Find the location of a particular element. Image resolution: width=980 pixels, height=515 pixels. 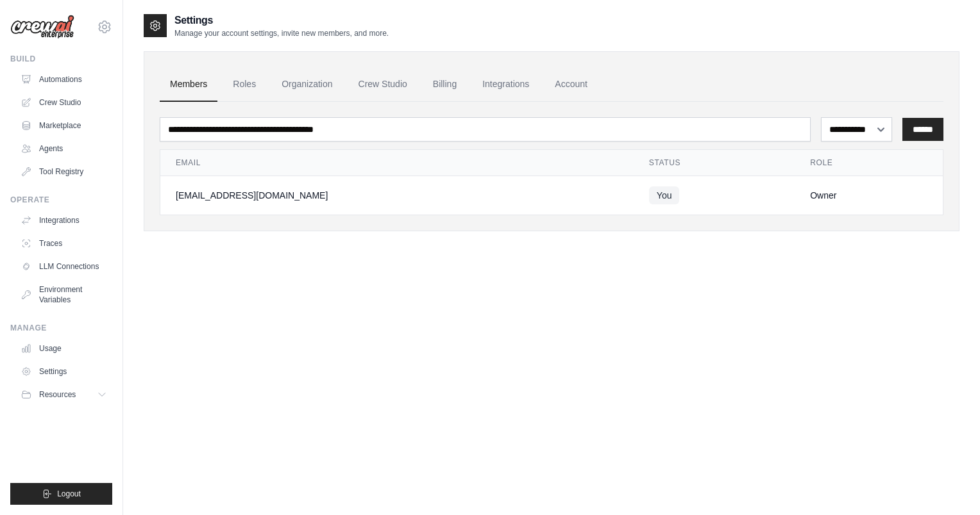

h2: Settings is located at coordinates (281, 20).